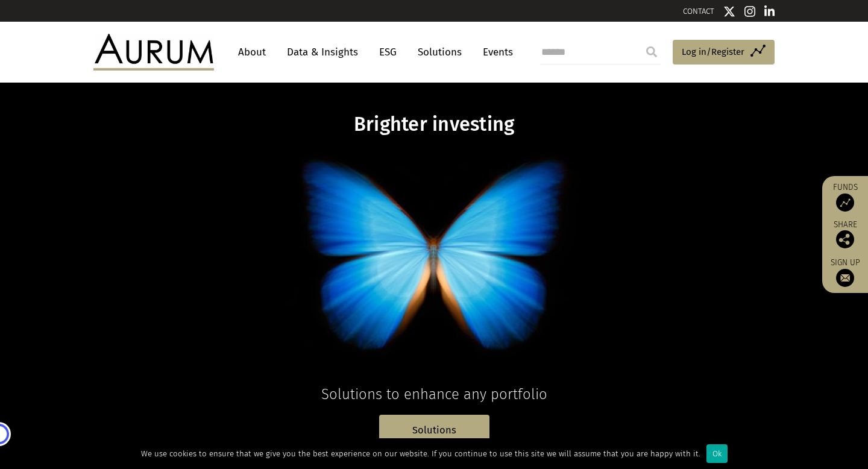 The image size is (868, 469). What do you see at coordinates (770, 11) in the screenshot?
I see `img: Linkedin icon` at bounding box center [770, 11].